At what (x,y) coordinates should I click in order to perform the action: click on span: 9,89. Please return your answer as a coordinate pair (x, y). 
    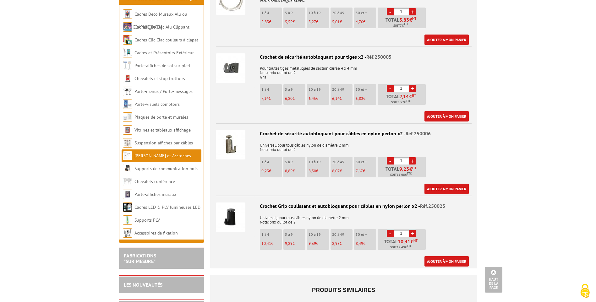
    Looking at the image, I should click on (289, 244).